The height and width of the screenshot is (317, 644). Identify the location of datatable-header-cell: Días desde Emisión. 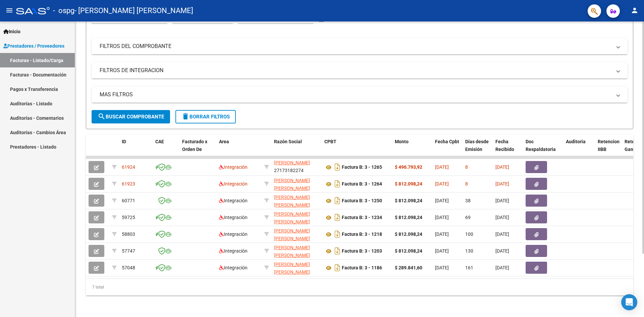
(478, 149).